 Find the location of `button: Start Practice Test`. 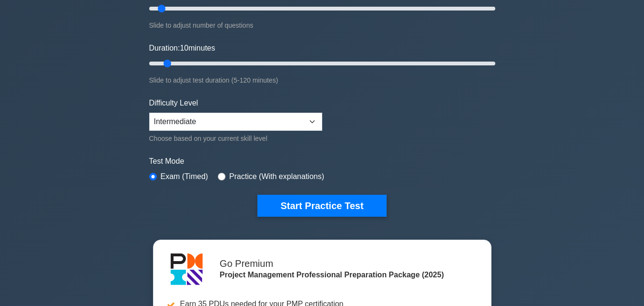

button: Start Practice Test is located at coordinates (322, 206).